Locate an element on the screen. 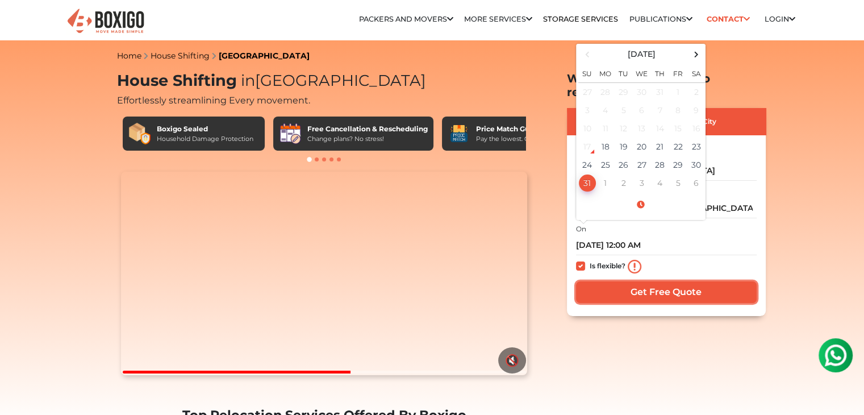 The width and height of the screenshot is (864, 415). h1: House Shifting is located at coordinates (324, 81).